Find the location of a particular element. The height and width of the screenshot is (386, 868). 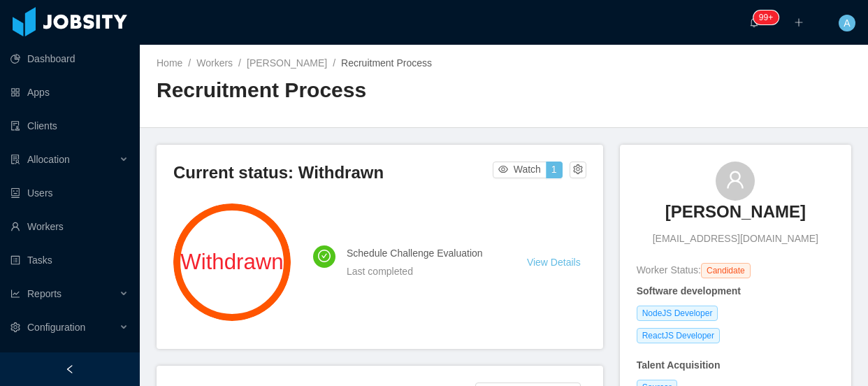

span: Allocation is located at coordinates (48, 159).